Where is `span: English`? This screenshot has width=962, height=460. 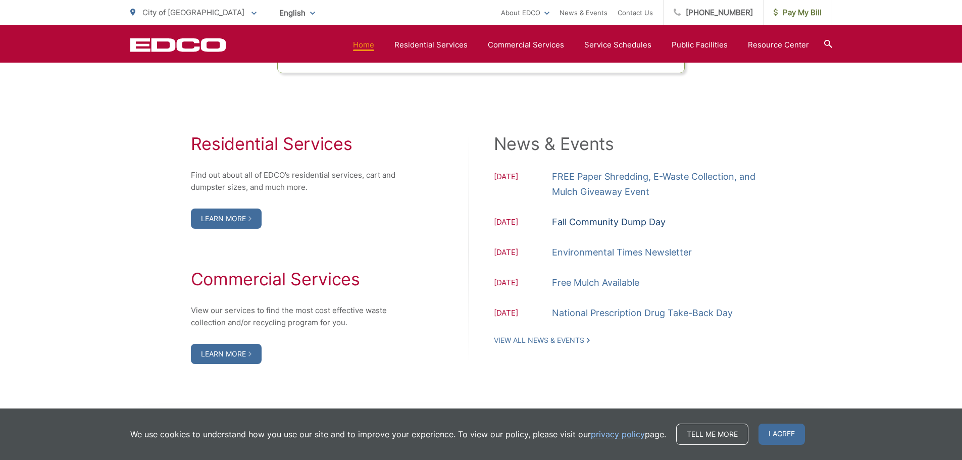 span: English is located at coordinates (297, 13).